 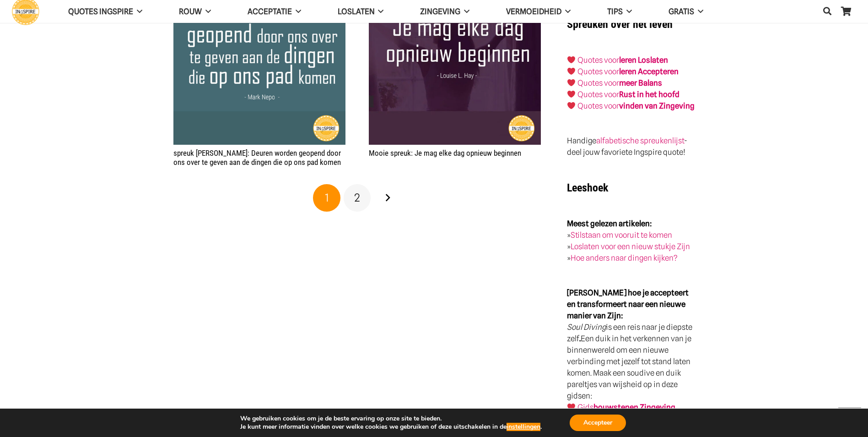 I want to click on a: Quotes voorvinden van Zingeving, so click(x=636, y=105).